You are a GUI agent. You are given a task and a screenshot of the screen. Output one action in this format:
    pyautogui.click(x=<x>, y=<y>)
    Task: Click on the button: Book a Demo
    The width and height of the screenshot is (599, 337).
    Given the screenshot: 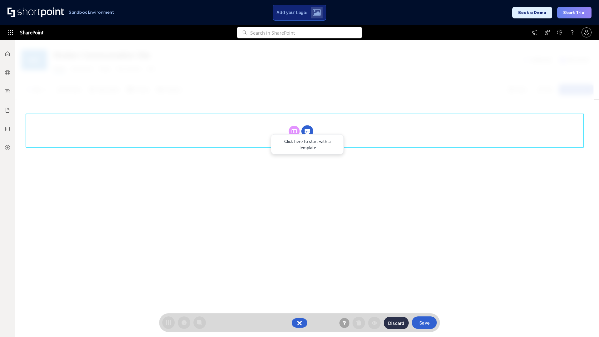 What is the action you would take?
    pyautogui.click(x=532, y=12)
    